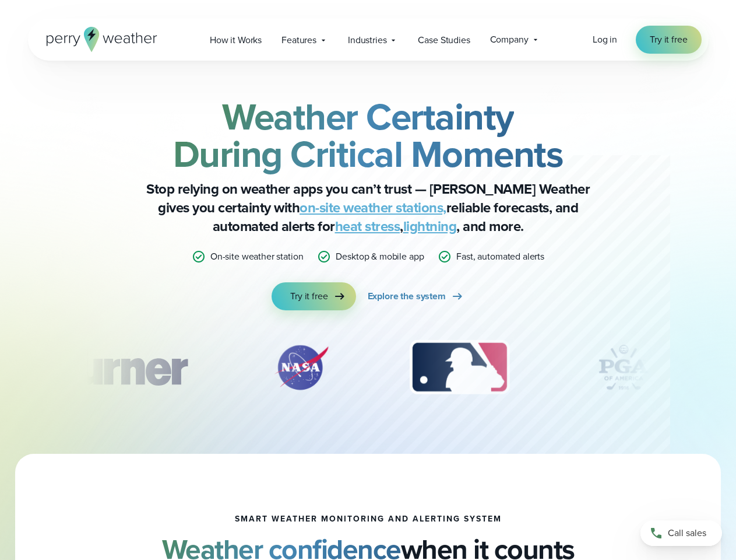 The image size is (736, 560). I want to click on a: Call sales, so click(682, 533).